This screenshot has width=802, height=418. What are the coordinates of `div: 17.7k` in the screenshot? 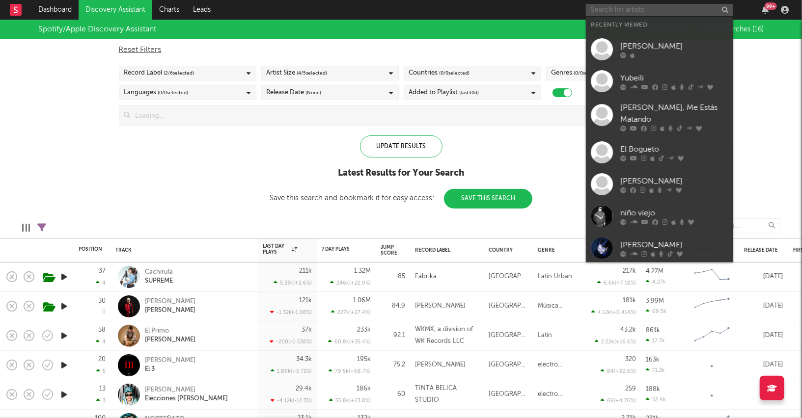 It's located at (655, 341).